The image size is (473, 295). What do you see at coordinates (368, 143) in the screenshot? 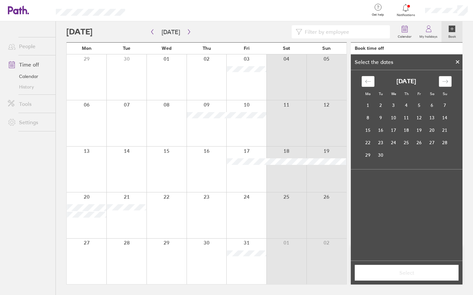
I see `td: Choose Monday, September 22, 2025 as your check-in date. It’s available.` at bounding box center [368, 143].